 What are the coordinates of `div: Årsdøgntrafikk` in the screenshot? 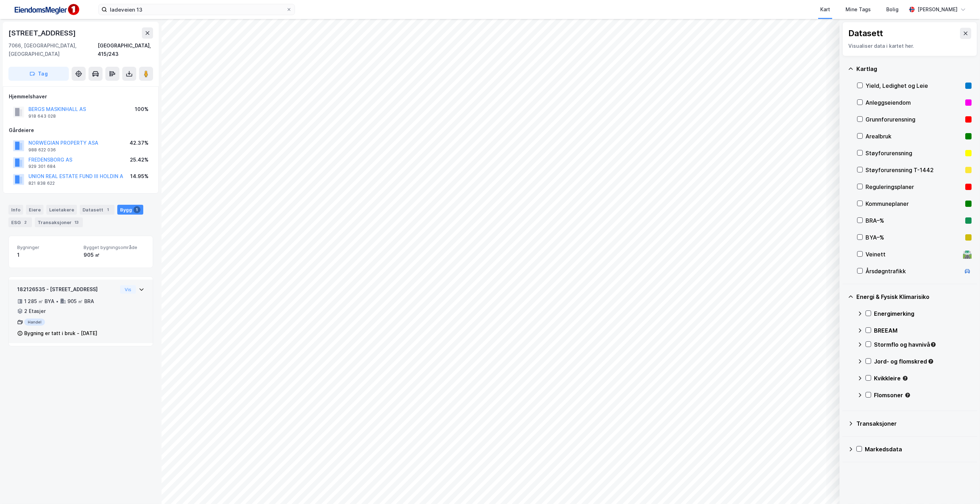 It's located at (913, 271).